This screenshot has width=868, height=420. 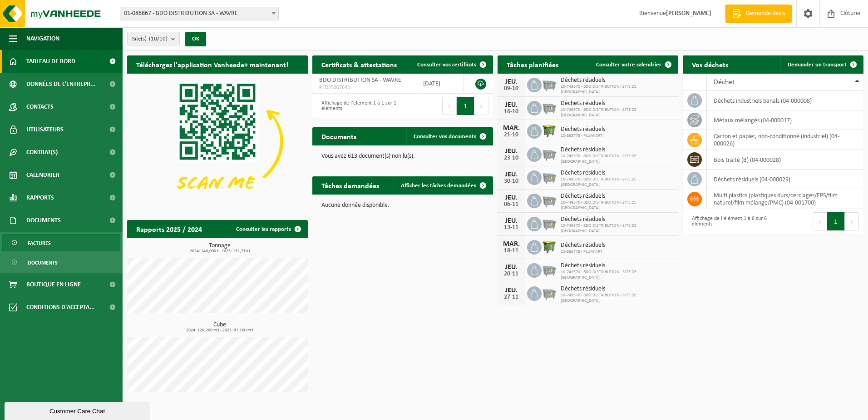 What do you see at coordinates (785, 120) in the screenshot?
I see `td: métaux mélangés (04-000017)` at bounding box center [785, 120].